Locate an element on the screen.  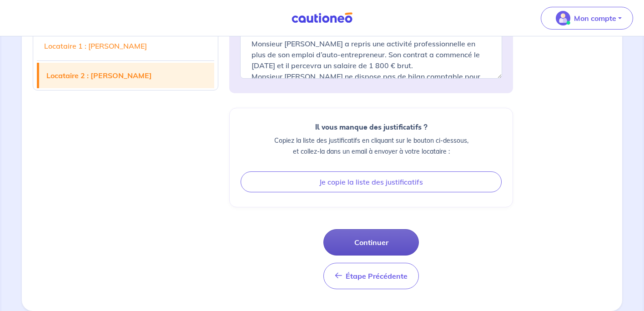
button: Je copie la liste des justificatifs is located at coordinates (372, 182).